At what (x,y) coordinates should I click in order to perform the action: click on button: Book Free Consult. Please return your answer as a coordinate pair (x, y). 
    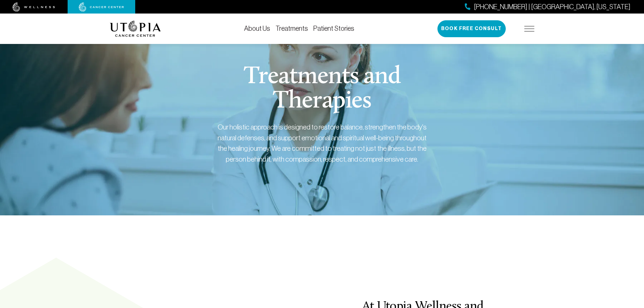
    Looking at the image, I should click on (472, 29).